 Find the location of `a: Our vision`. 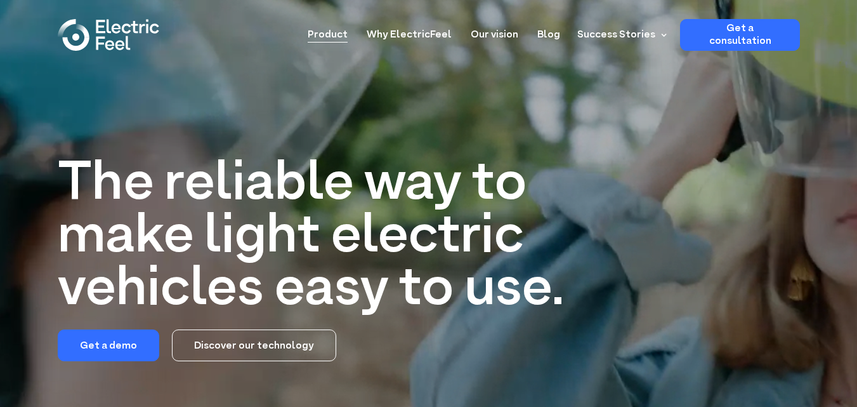

a: Our vision is located at coordinates (494, 30).